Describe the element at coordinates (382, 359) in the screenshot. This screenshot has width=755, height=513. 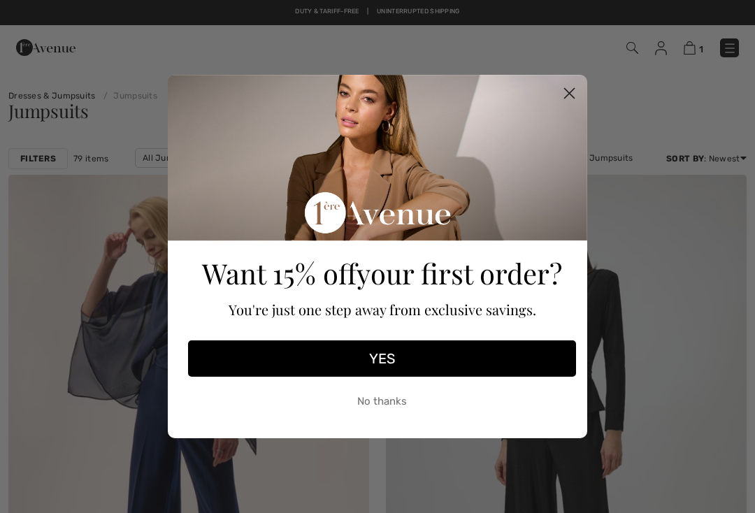
I see `button: YES` at that location.